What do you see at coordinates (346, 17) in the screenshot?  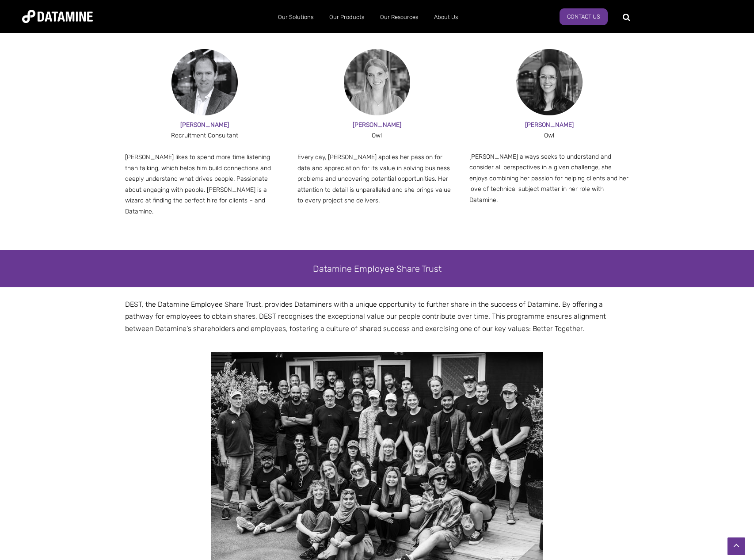 I see `a: Our Products` at bounding box center [346, 17].